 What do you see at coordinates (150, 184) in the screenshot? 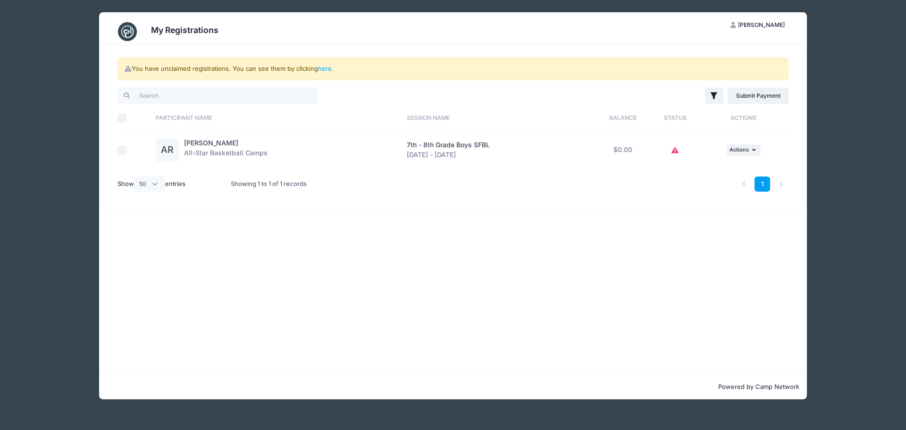
I see `select: Showentries` at bounding box center [150, 184].